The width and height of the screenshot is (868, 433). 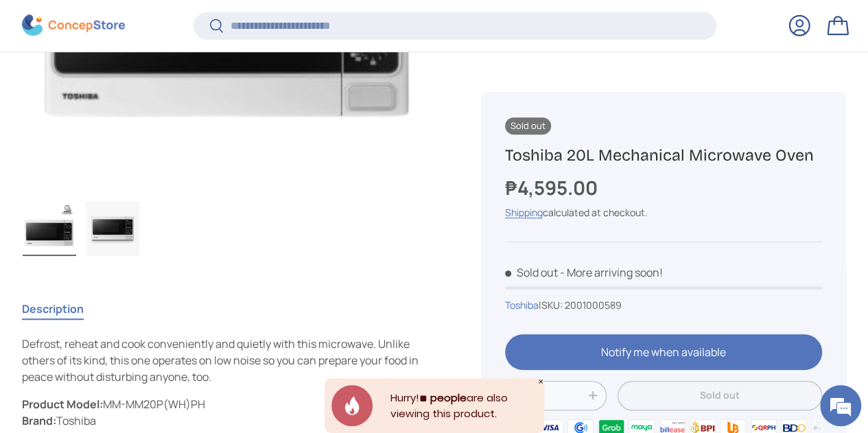 I want to click on h1: Toshiba 20L Mechanical Microwave Oven, so click(x=663, y=155).